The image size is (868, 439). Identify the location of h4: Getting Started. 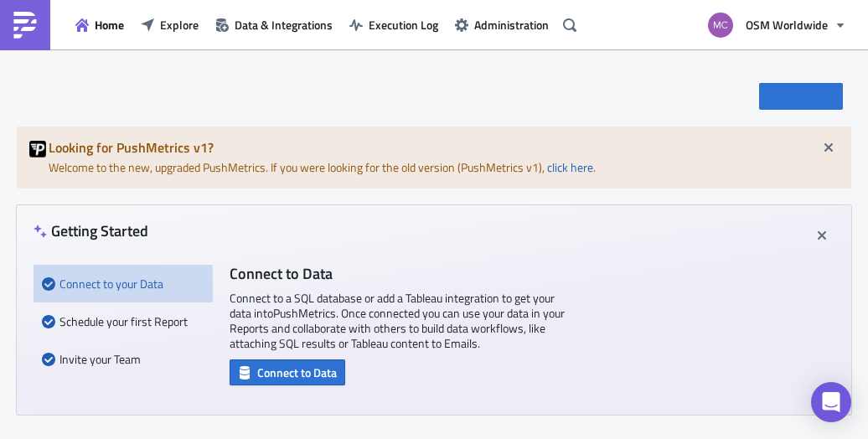
(90, 230).